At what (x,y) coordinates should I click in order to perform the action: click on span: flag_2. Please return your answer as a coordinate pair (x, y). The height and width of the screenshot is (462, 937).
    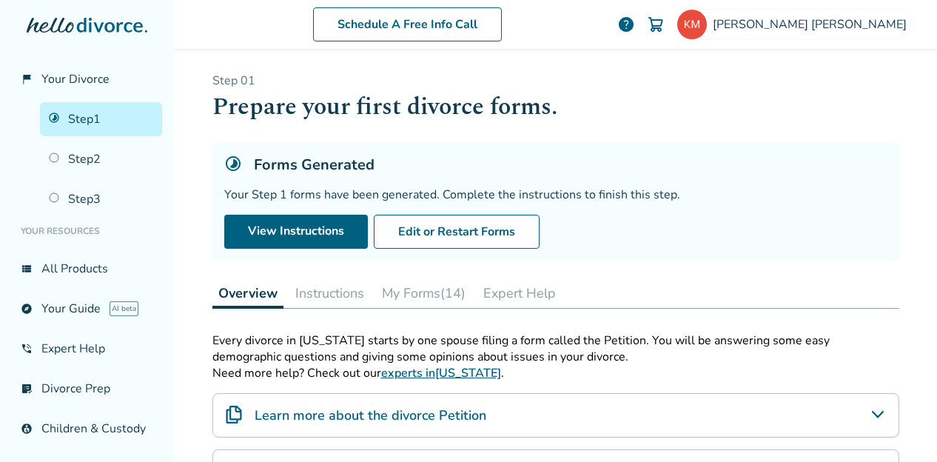
    Looking at the image, I should click on (27, 79).